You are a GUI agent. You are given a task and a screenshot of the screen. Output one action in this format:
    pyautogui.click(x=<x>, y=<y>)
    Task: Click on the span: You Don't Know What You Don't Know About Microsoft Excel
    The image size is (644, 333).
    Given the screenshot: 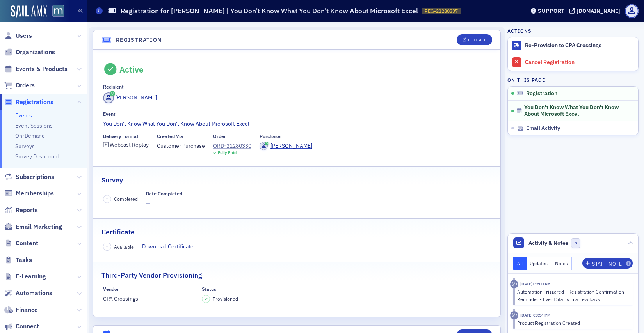 What is the action you would take?
    pyautogui.click(x=576, y=111)
    